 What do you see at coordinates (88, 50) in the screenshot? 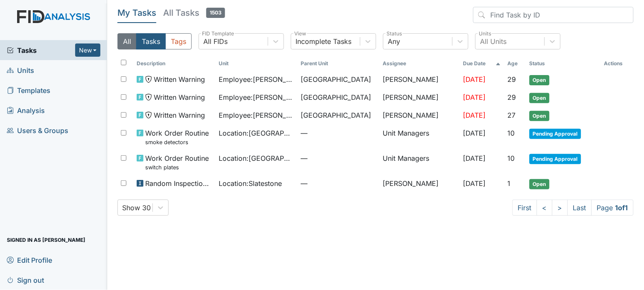
I see `button: New` at bounding box center [88, 50].